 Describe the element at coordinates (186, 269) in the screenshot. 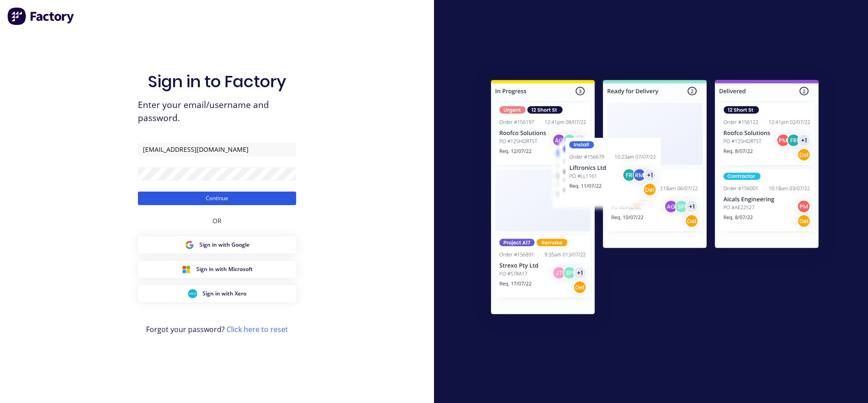

I see `img: Microsoft Sign in` at that location.